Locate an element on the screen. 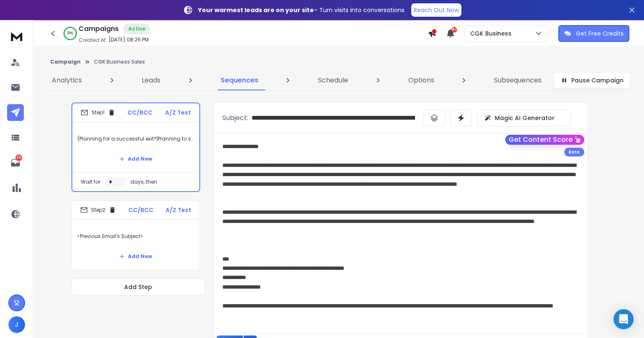 Image resolution: width=644 pixels, height=338 pixels. p: <Previous Email's Subject> is located at coordinates (136, 236).